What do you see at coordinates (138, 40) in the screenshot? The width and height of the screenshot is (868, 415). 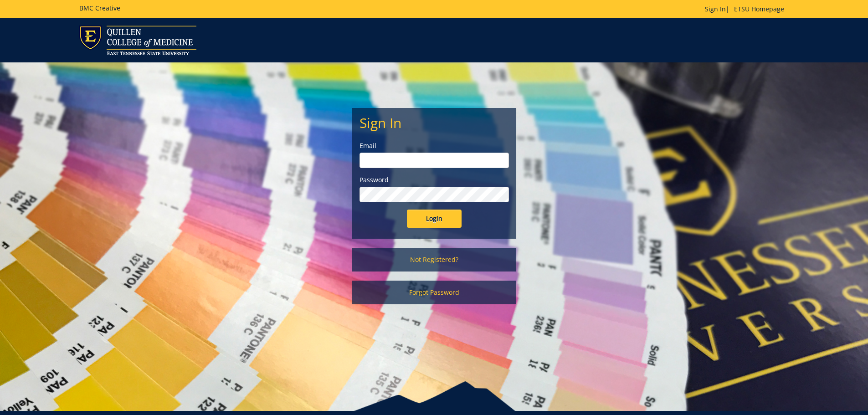 I see `img: ETSU logo` at bounding box center [138, 40].